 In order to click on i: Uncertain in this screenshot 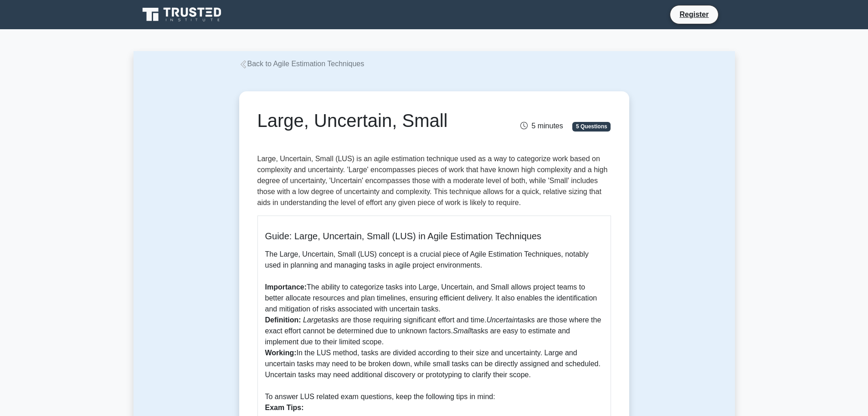, I will do `click(502, 319)`.